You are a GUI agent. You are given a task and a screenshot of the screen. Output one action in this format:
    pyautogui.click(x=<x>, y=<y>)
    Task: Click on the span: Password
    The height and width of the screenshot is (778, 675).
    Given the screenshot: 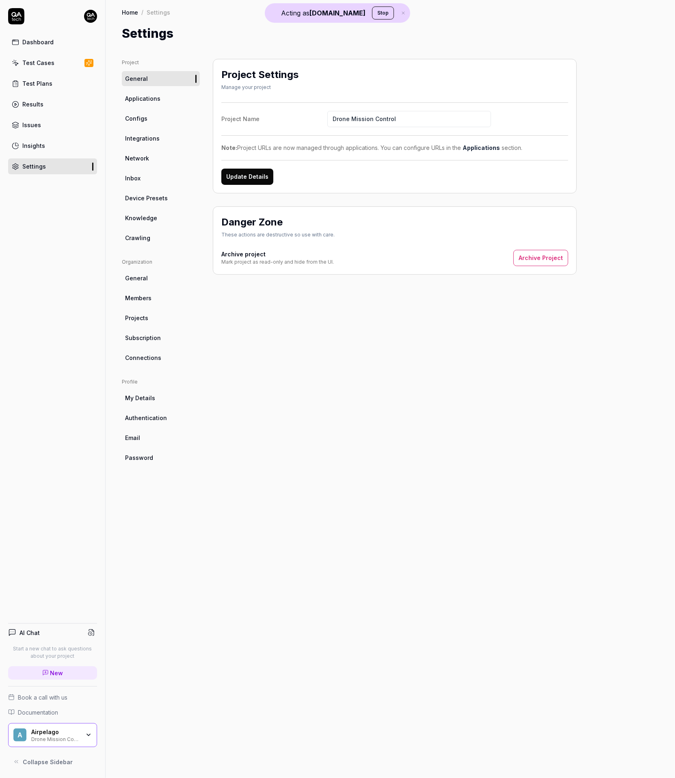 What is the action you would take?
    pyautogui.click(x=139, y=457)
    